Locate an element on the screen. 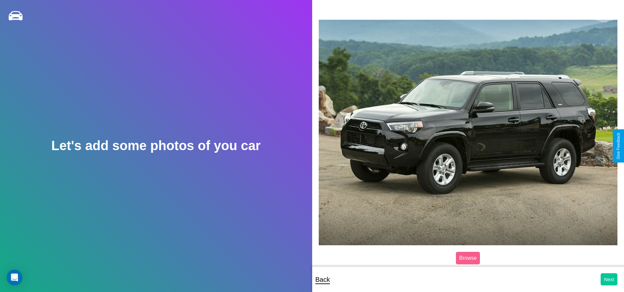 This screenshot has width=624, height=292. h2: Let's add some photos of you car is located at coordinates (156, 145).